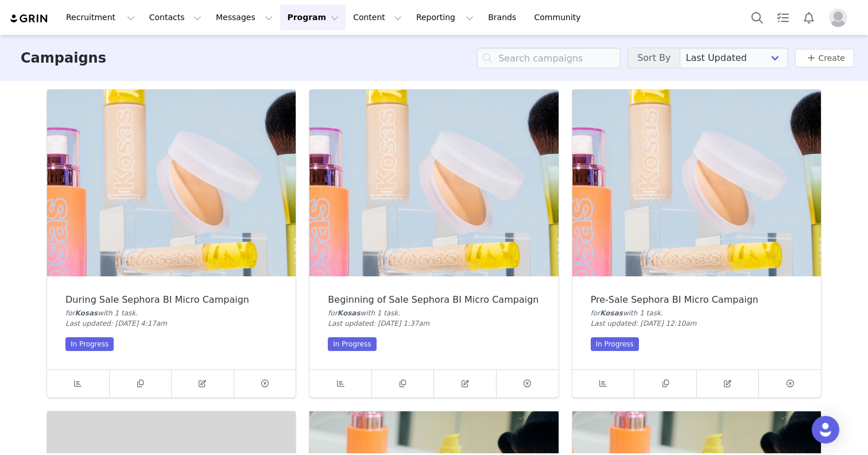  Describe the element at coordinates (757, 17) in the screenshot. I see `button: Search` at that location.